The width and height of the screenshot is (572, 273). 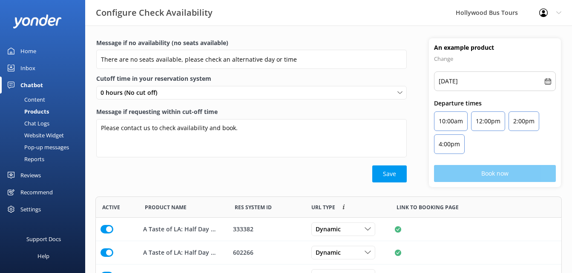 I want to click on div: Chatbot, so click(x=32, y=85).